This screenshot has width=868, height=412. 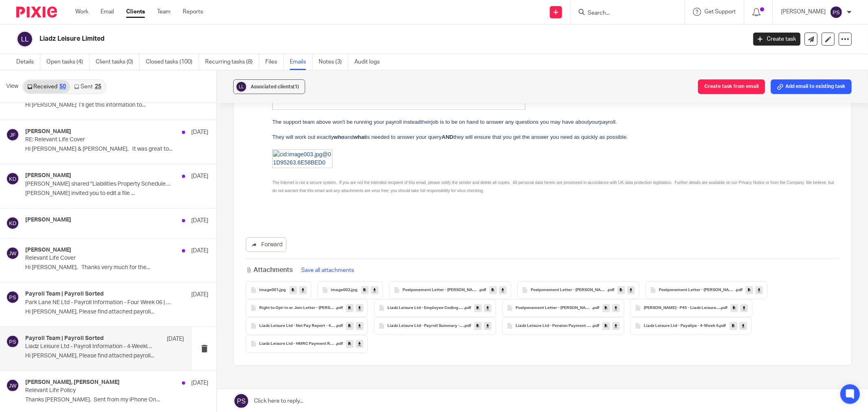 What do you see at coordinates (554, 326) in the screenshot?
I see `span: Liadz Leisure Ltd - Pension Payment Report - 4-Week 6` at bounding box center [554, 326].